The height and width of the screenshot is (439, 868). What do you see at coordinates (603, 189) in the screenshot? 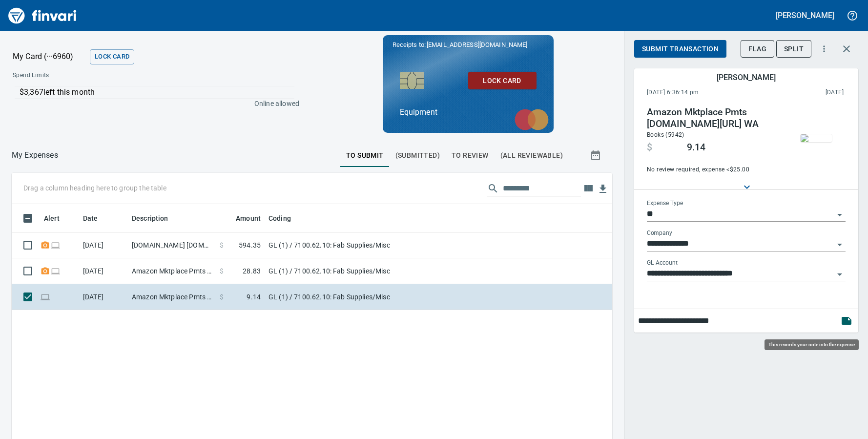
I see `button: Download Table` at bounding box center [603, 189].